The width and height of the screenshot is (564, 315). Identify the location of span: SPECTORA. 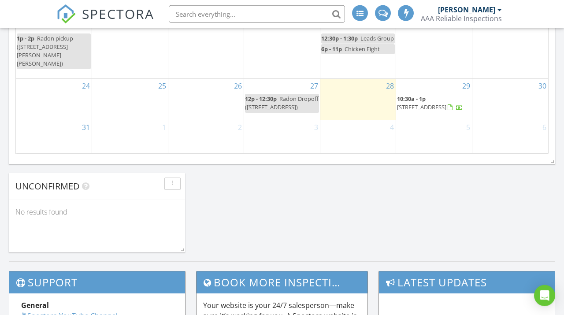
(118, 14).